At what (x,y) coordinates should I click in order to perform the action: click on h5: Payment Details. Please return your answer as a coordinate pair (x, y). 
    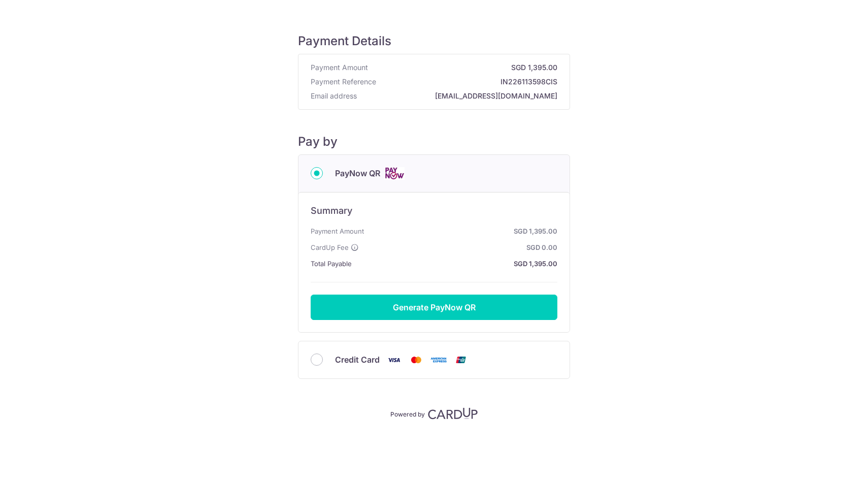
    Looking at the image, I should click on (434, 41).